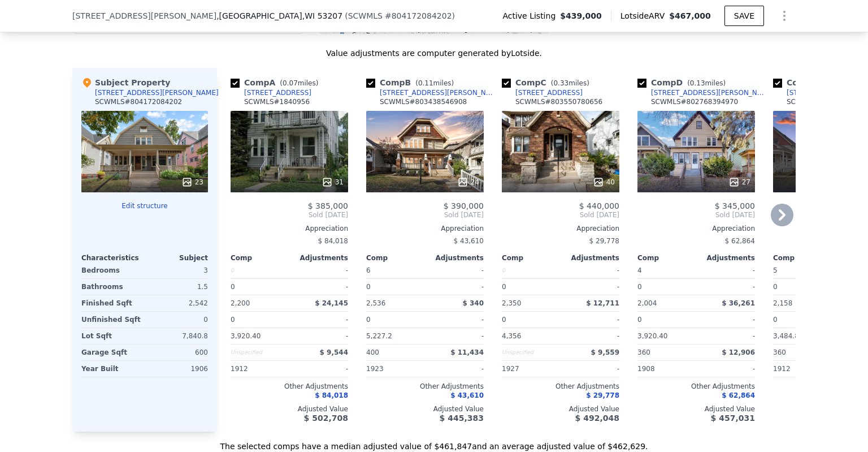 Image resolution: width=868 pixels, height=452 pixels. What do you see at coordinates (418, 16) in the screenshot?
I see `span: # 804172084202` at bounding box center [418, 16].